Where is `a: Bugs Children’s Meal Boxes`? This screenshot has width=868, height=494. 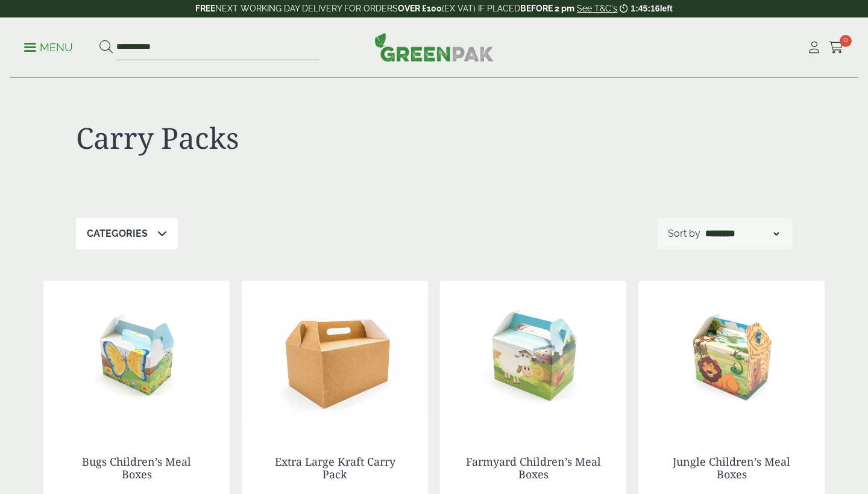
a: Bugs Children’s Meal Boxes is located at coordinates (136, 468).